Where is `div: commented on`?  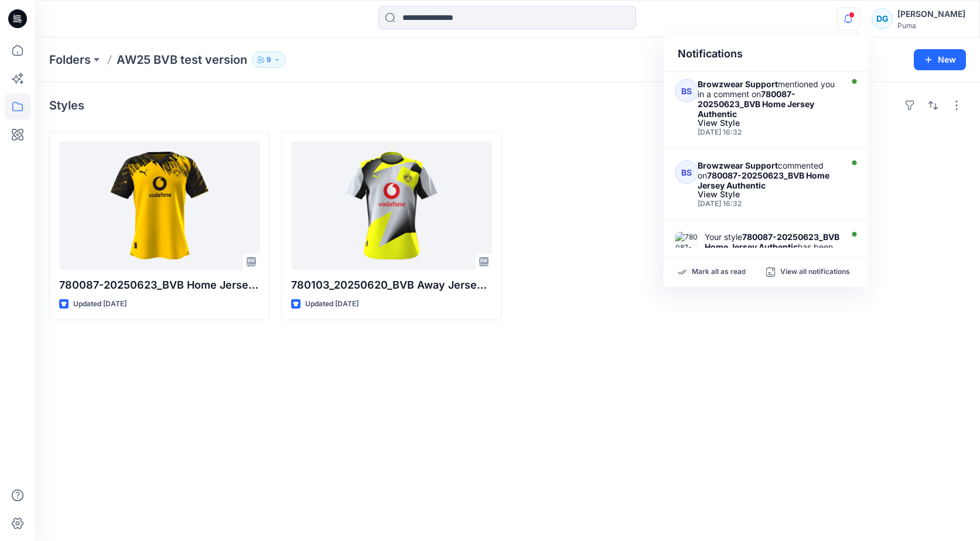
div: commented on is located at coordinates (768, 175).